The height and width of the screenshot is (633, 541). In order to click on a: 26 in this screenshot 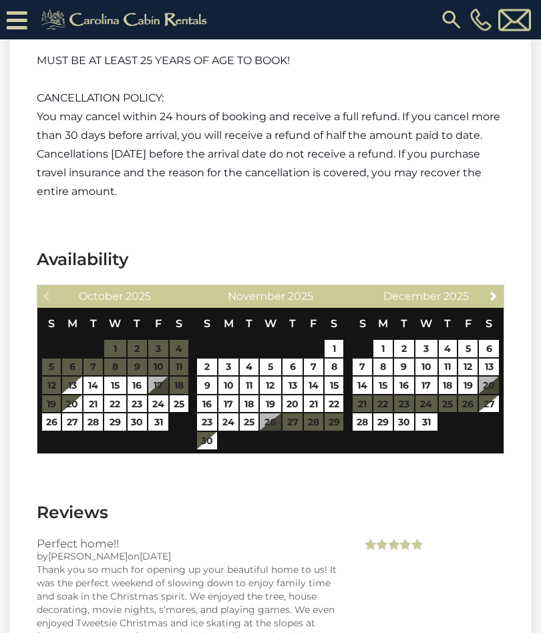, I will do `click(51, 423)`.